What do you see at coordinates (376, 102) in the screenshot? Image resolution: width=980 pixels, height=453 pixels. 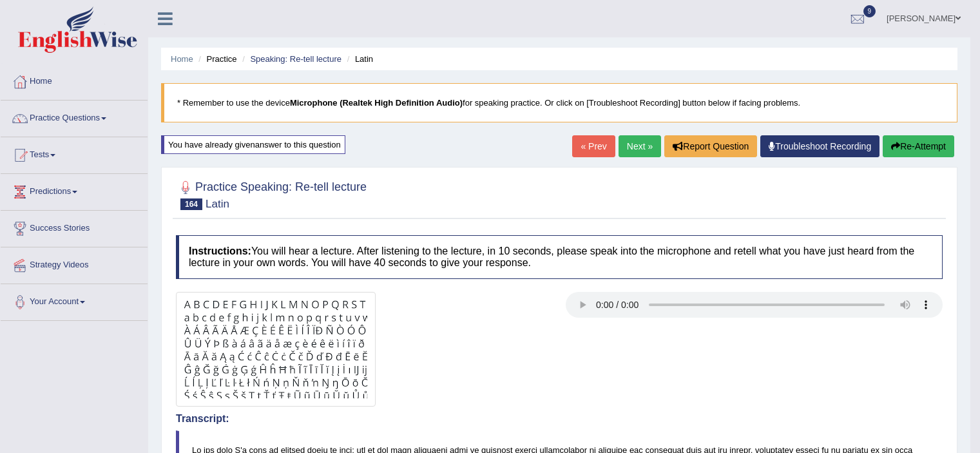 I see `b: Microphone (Realtek High Definition Audio)` at bounding box center [376, 102].